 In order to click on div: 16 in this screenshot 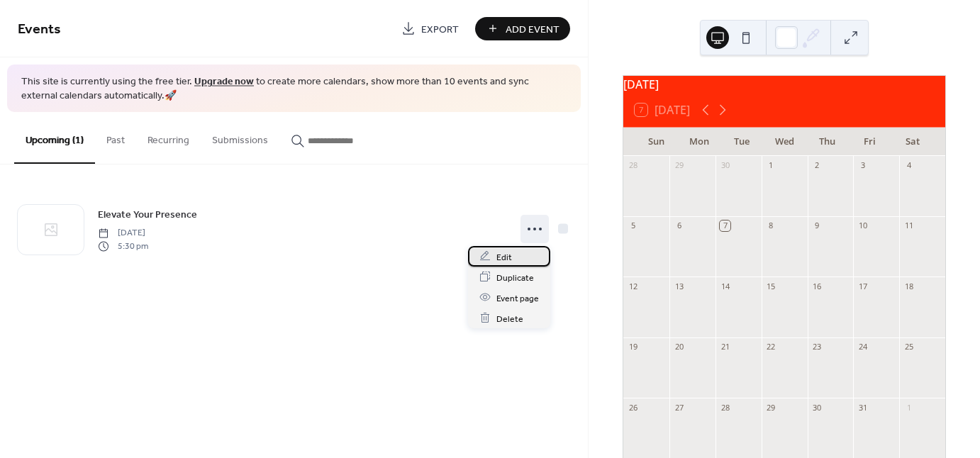, I will do `click(817, 286)`.